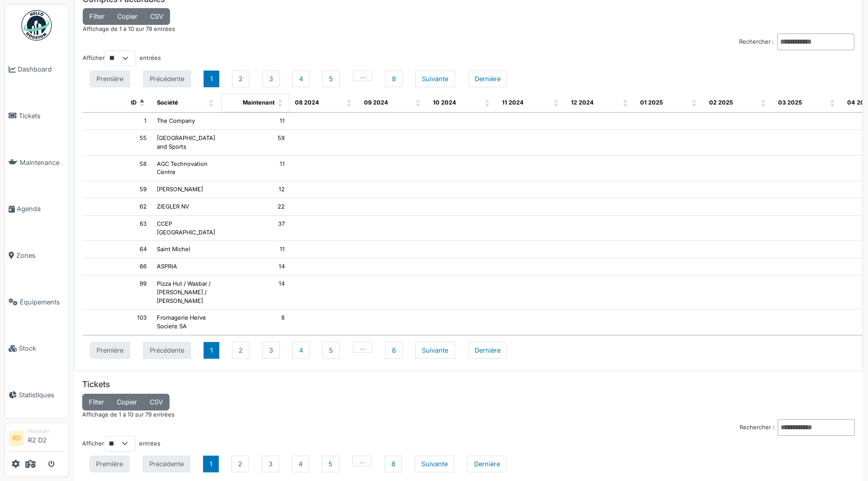 The width and height of the screenshot is (868, 481). What do you see at coordinates (255, 228) in the screenshot?
I see `td: 37` at bounding box center [255, 228].